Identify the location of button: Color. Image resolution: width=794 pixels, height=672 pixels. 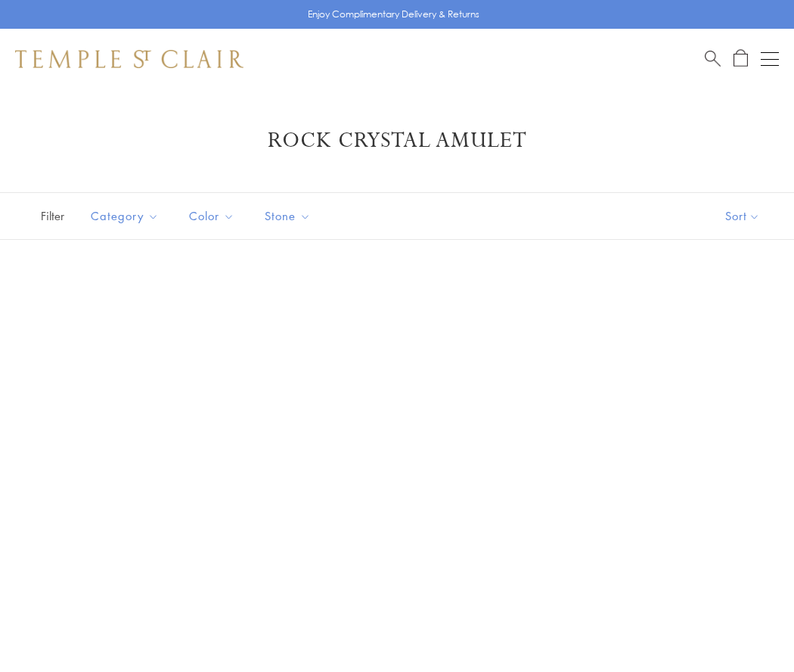
(212, 216).